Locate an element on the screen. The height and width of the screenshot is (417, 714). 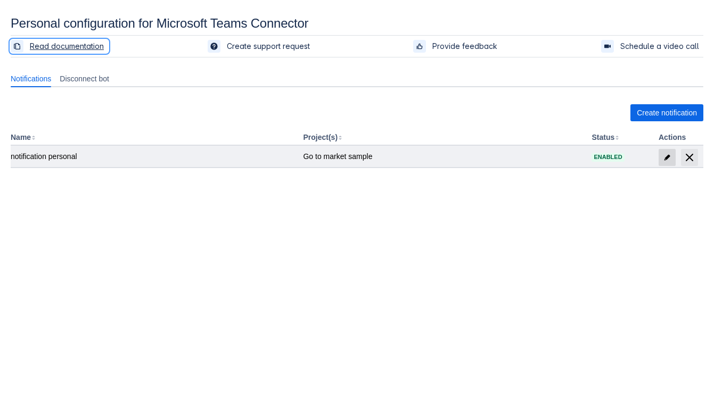
span: delete is located at coordinates (689, 158).